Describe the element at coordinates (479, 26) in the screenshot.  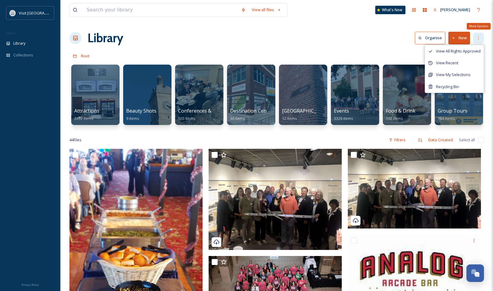
I see `div: More Options` at that location.